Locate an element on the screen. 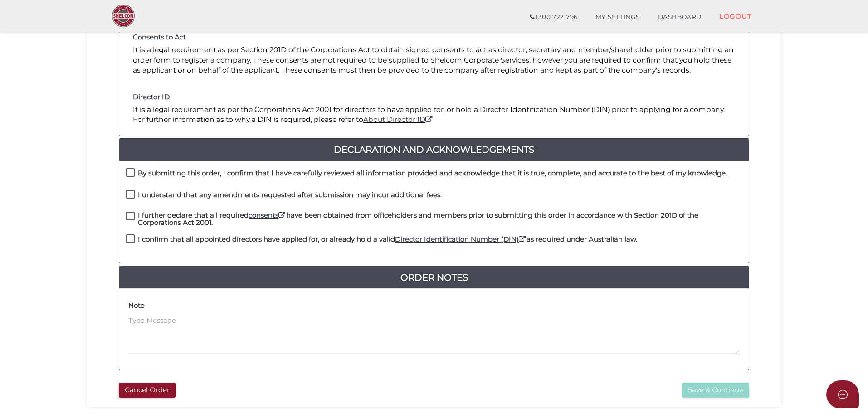 The height and width of the screenshot is (413, 868). button: Open asap is located at coordinates (842, 395).